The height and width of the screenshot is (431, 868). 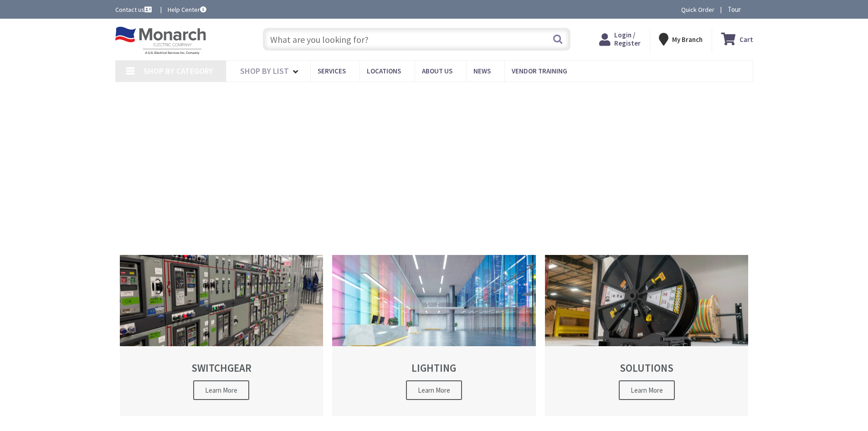 I want to click on span: Shop By Category, so click(x=178, y=70).